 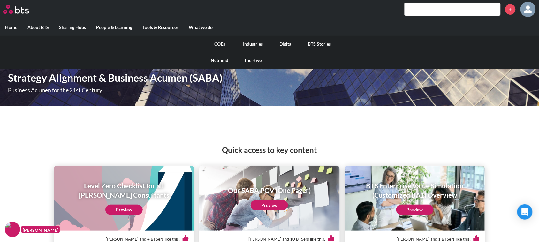 I want to click on label: Tools & Resources, so click(x=160, y=27).